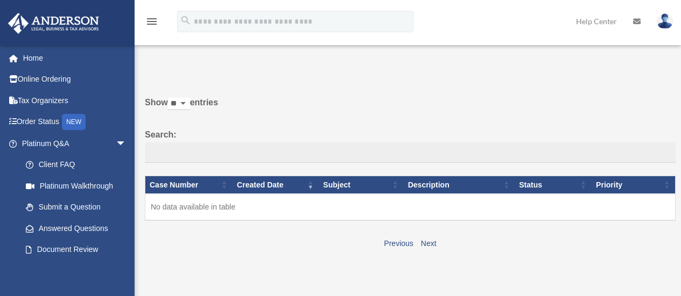 The height and width of the screenshot is (296, 681). What do you see at coordinates (553, 185) in the screenshot?
I see `th: Status: activate to sort column ascending` at bounding box center [553, 185].